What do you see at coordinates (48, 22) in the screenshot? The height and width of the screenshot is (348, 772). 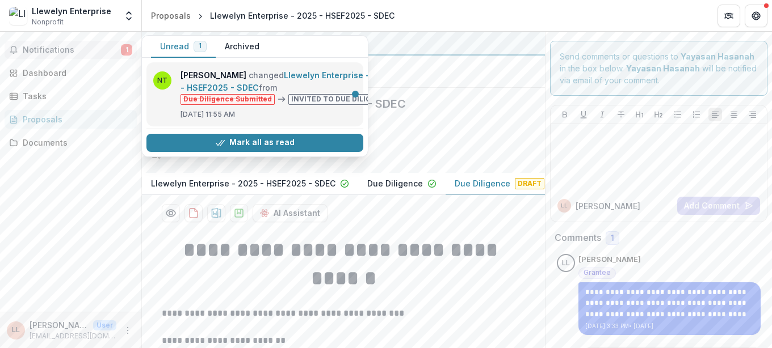 I see `span: Nonprofit` at bounding box center [48, 22].